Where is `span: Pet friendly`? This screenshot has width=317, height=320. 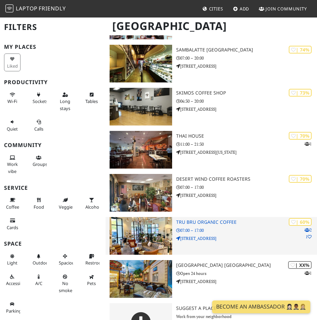
span: Pet friendly is located at coordinates (92, 283).